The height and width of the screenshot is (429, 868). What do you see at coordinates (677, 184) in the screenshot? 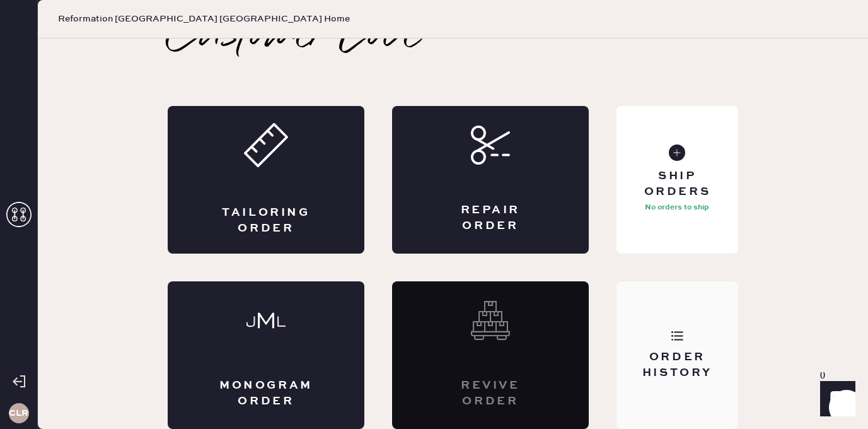
I see `div: Ship Orders` at bounding box center [677, 184].